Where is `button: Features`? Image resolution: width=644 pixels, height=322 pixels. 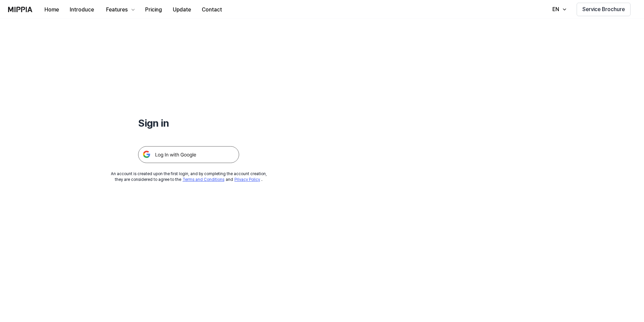
button: Features is located at coordinates (120, 10).